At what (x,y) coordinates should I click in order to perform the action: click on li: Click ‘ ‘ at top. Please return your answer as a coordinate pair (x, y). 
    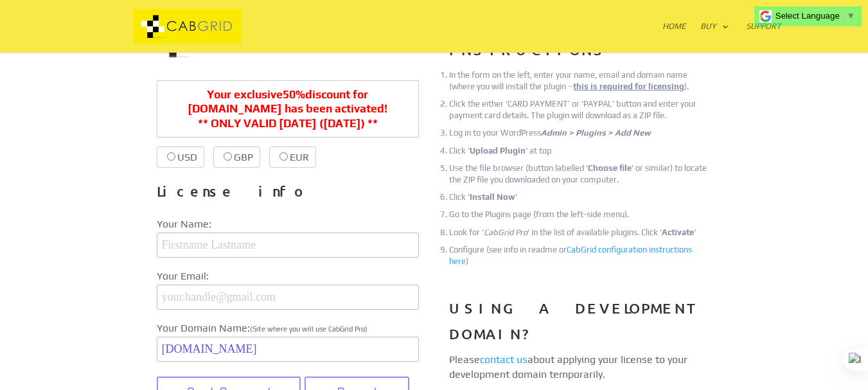
    Looking at the image, I should click on (580, 151).